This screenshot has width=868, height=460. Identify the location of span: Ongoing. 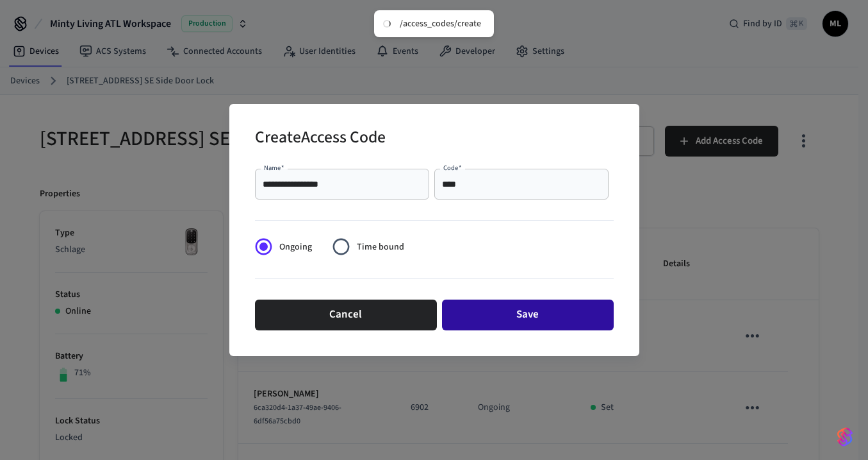
(295, 246).